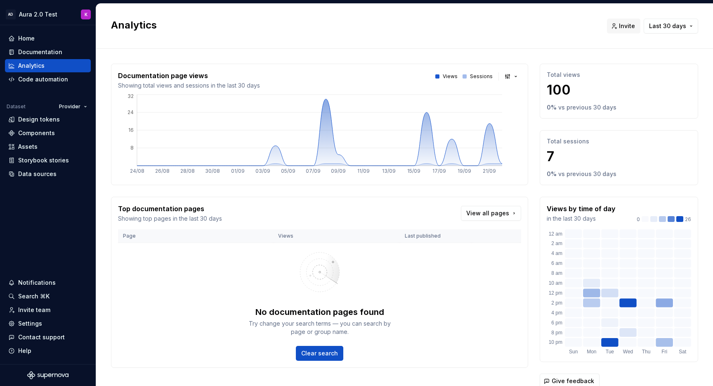  What do you see at coordinates (557, 263) in the screenshot?
I see `text: 6 am` at bounding box center [557, 263].